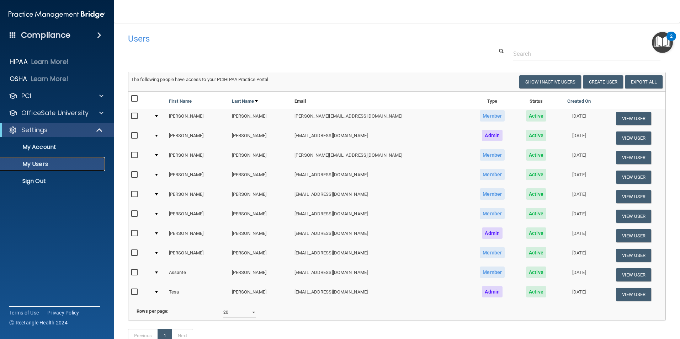 The image size is (680, 339). Describe the element at coordinates (53, 147) in the screenshot. I see `p: My Account` at that location.